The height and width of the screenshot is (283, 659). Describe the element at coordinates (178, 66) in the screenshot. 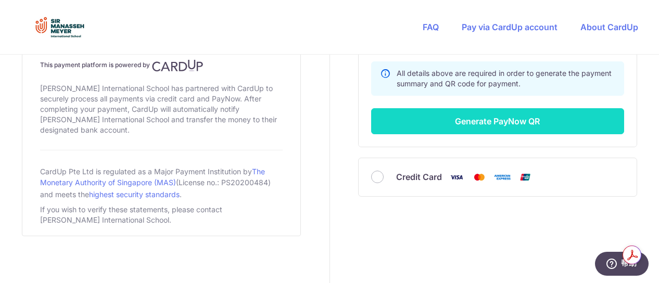

I see `img: CardUp` at that location.